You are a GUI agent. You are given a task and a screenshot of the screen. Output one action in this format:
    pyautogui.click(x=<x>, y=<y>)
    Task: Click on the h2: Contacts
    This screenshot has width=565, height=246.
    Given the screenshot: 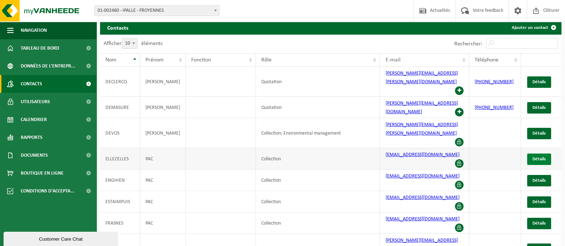 What is the action you would take?
    pyautogui.click(x=118, y=27)
    